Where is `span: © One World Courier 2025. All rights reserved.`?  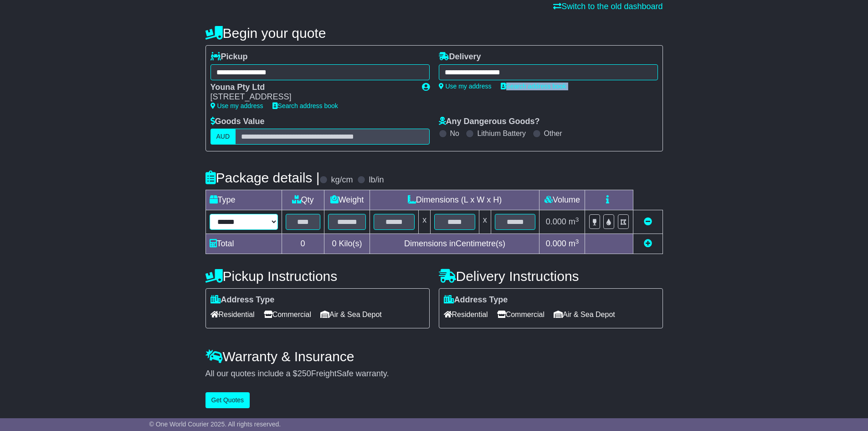
span: © One World Courier 2025. All rights reserved. is located at coordinates (215, 424).